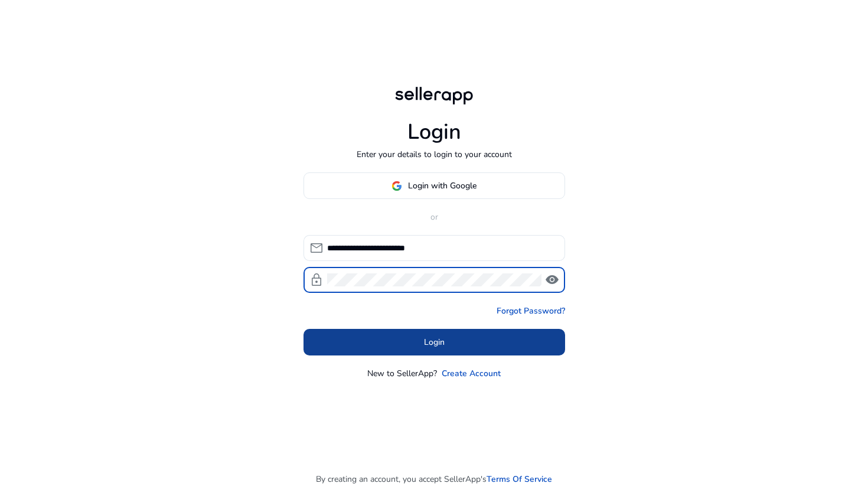  What do you see at coordinates (434, 216) in the screenshot?
I see `p: or` at bounding box center [434, 216].